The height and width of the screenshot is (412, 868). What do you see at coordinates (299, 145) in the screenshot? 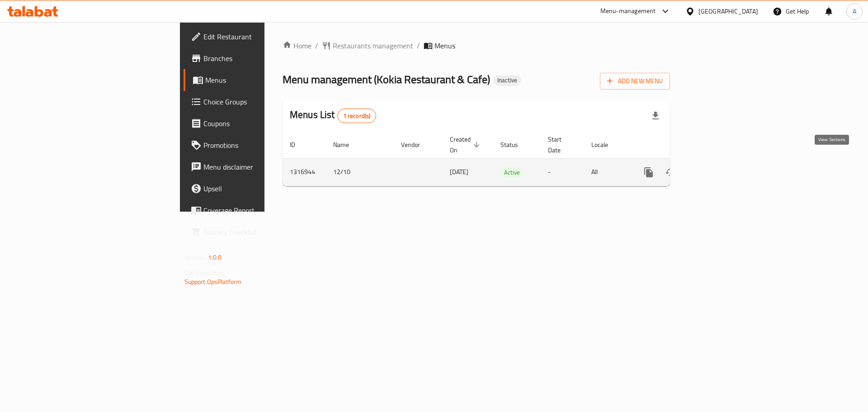
I see `span: ID` at bounding box center [299, 145].